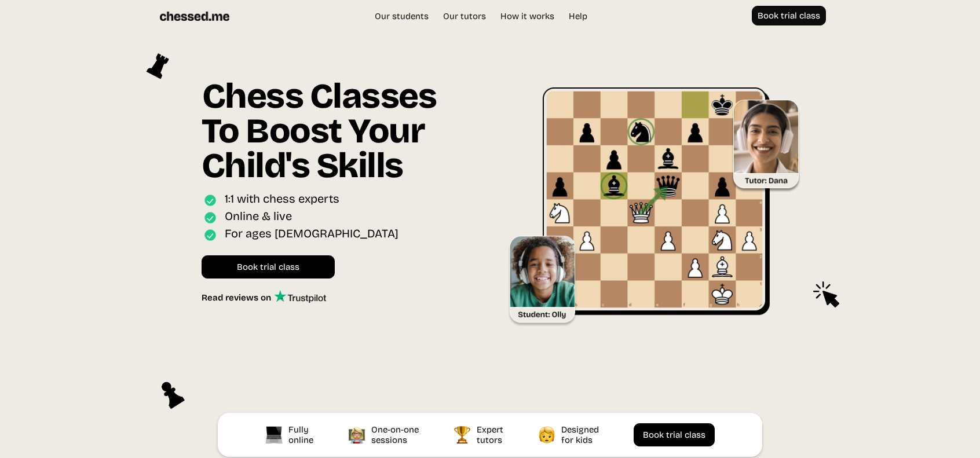  Describe the element at coordinates (527, 16) in the screenshot. I see `a: How it works` at that location.